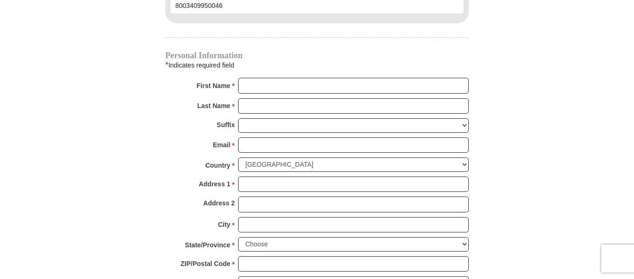 The width and height of the screenshot is (634, 279). What do you see at coordinates (205, 264) in the screenshot?
I see `strong: ZIP/Postal Code` at bounding box center [205, 264].